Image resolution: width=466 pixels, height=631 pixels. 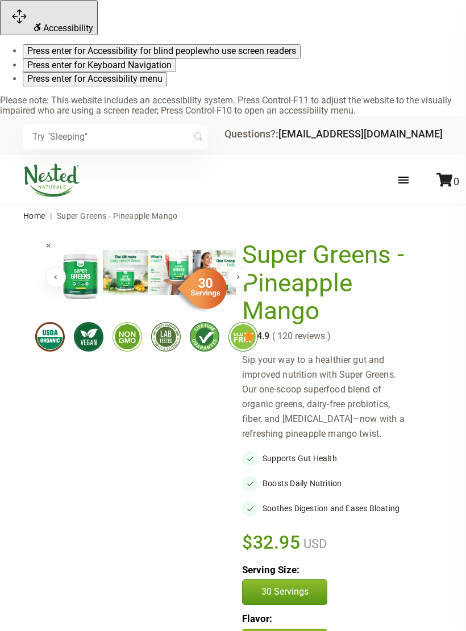 I want to click on button: Press enter for Keyboard Navigation, so click(x=99, y=65).